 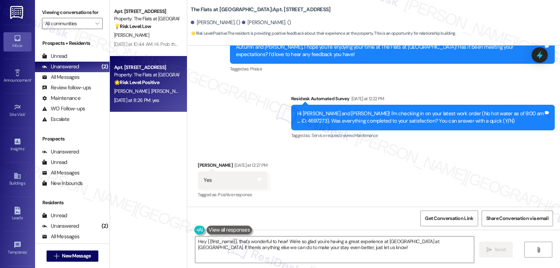 What do you see at coordinates (449, 218) in the screenshot?
I see `span: Get Conversation Link` at bounding box center [449, 218].